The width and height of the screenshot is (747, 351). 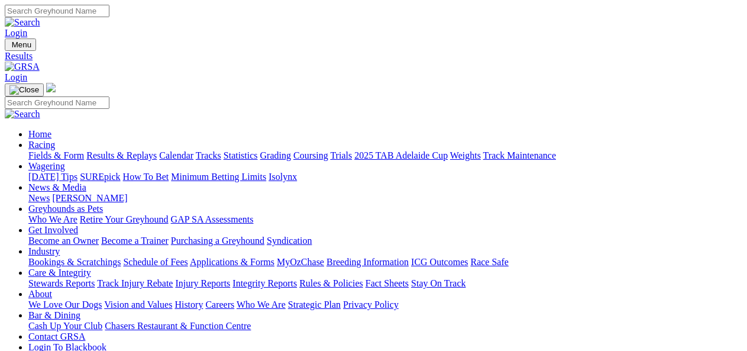 What do you see at coordinates (341, 155) in the screenshot?
I see `a: Trials` at bounding box center [341, 155].